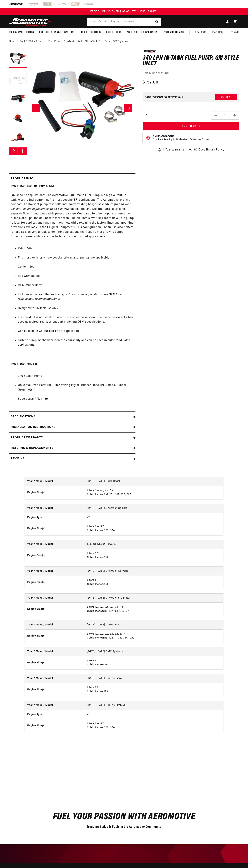  I want to click on button: Verify, so click(226, 98).